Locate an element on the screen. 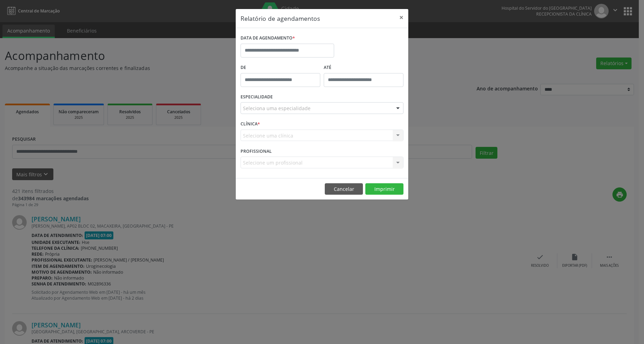  h5: Relatório de agendamentos is located at coordinates (280, 19).